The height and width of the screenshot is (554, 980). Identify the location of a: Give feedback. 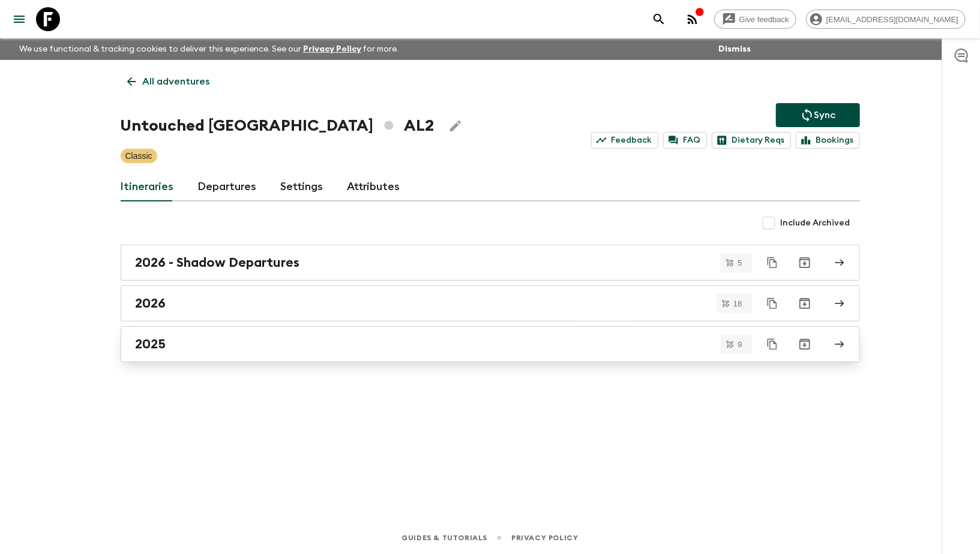
(755, 19).